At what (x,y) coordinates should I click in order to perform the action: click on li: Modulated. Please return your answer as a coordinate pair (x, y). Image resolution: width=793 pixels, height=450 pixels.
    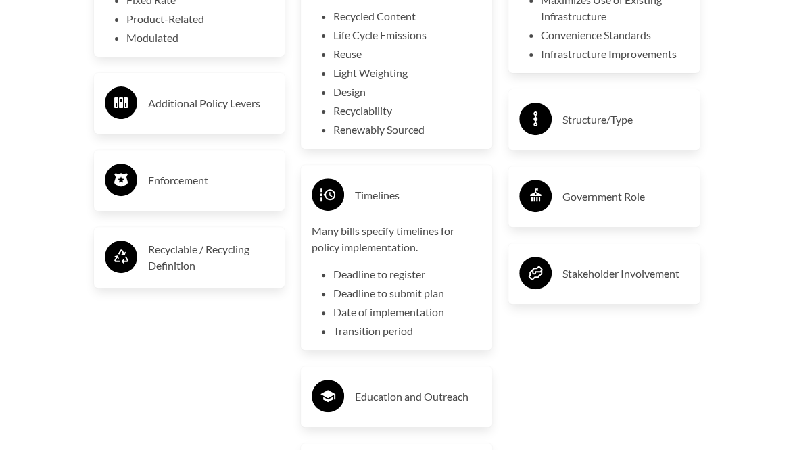
    Looking at the image, I should click on (200, 38).